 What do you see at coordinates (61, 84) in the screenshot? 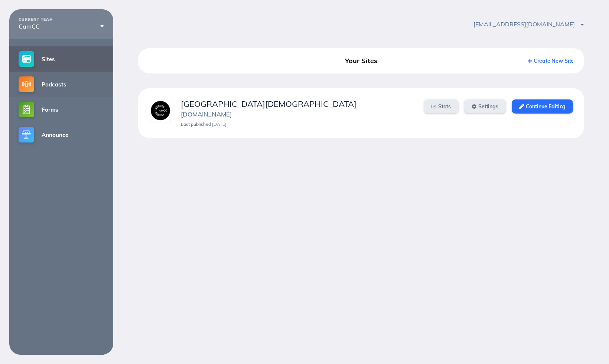
I see `a: Podcasts` at bounding box center [61, 84].